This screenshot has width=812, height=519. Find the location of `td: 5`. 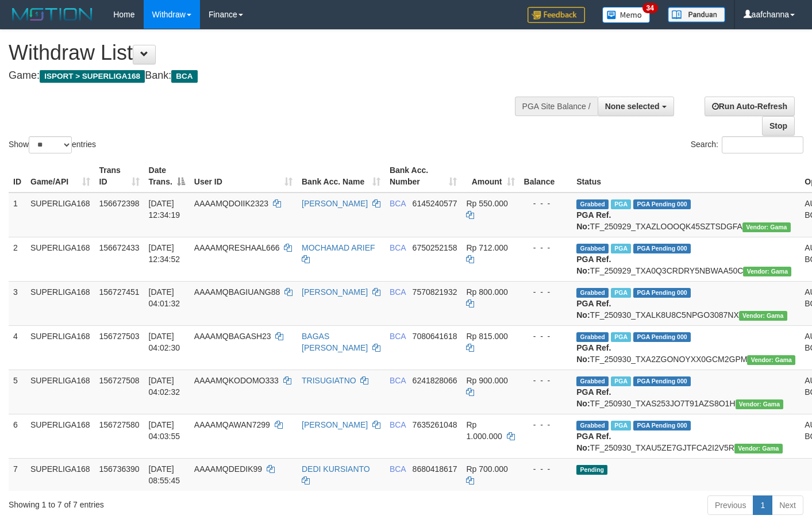

td: 5 is located at coordinates (17, 391).